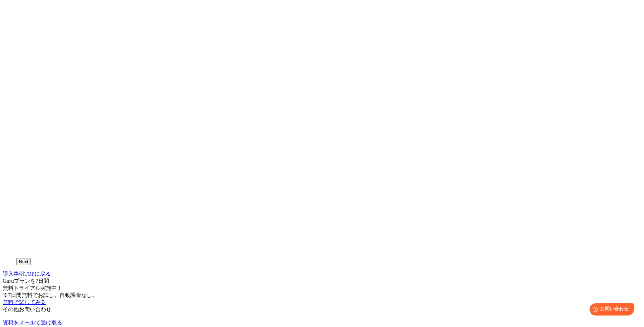 The image size is (644, 327). Describe the element at coordinates (27, 274) in the screenshot. I see `a: 導入事例TOPに戻る` at that location.